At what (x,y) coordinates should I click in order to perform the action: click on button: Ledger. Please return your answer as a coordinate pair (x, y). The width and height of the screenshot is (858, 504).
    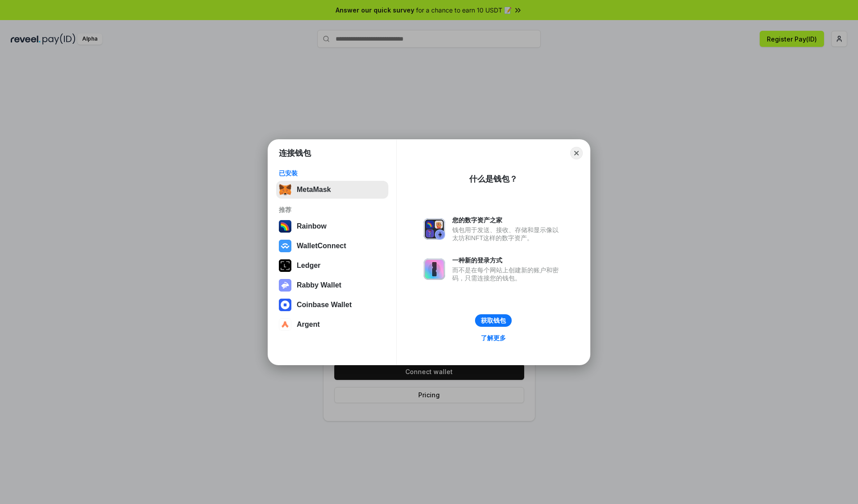
    Looking at the image, I should click on (332, 266).